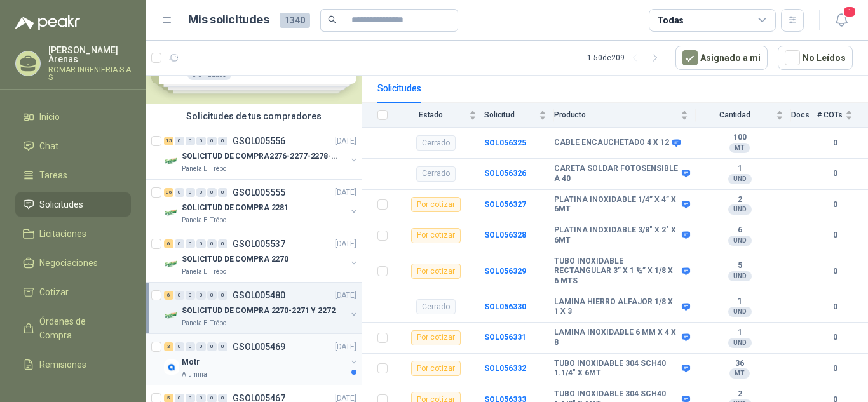 The height and width of the screenshot is (402, 868). I want to click on a: SOL056328, so click(506, 235).